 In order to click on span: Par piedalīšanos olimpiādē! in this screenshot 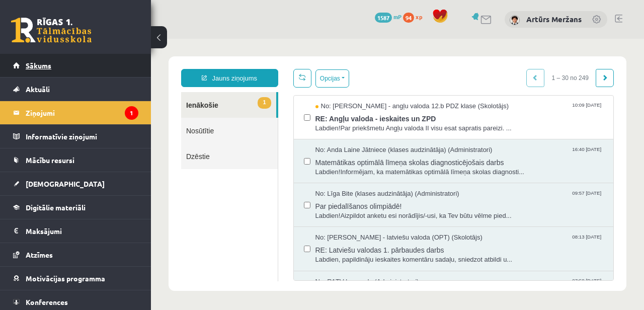, I will do `click(308, 166)`.